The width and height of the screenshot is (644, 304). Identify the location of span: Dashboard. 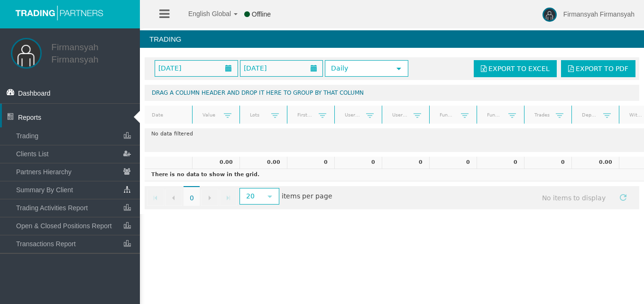
(34, 93).